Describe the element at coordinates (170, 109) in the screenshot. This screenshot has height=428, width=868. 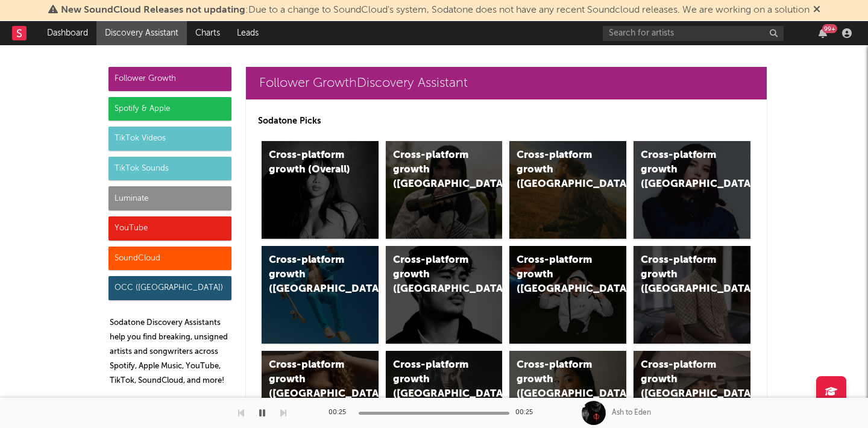
I see `div: Spotify & Apple` at that location.